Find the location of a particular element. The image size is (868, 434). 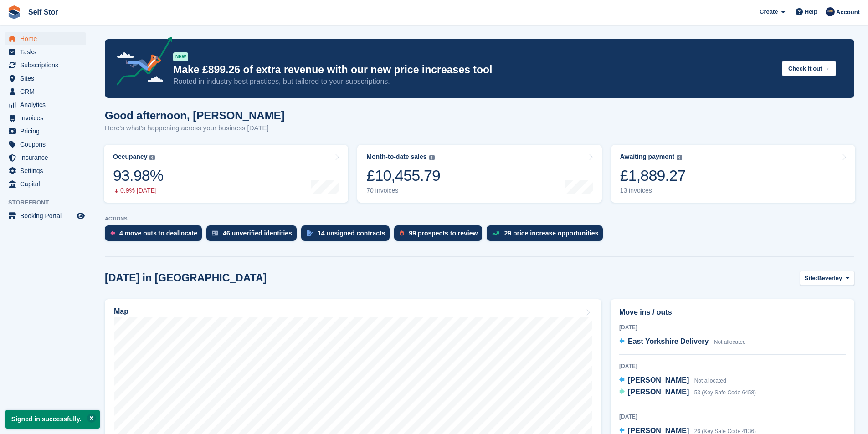

a: 29 price increase opportunities is located at coordinates (546, 236).